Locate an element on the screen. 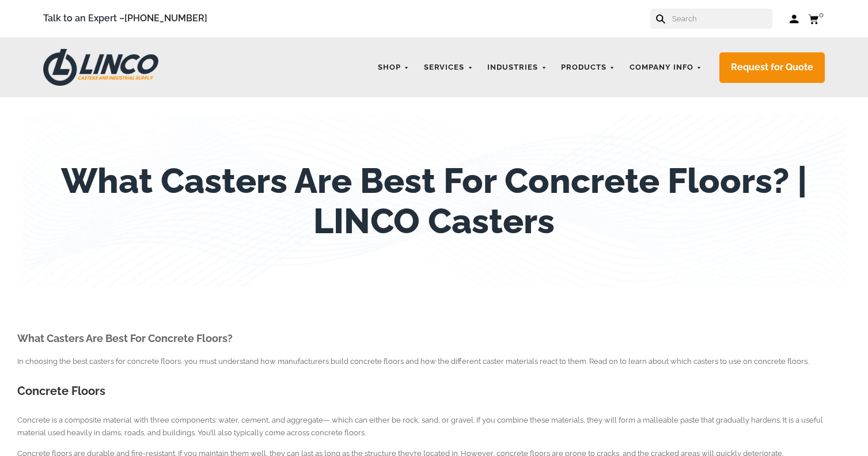 The image size is (868, 456). span: 0 is located at coordinates (822, 14).